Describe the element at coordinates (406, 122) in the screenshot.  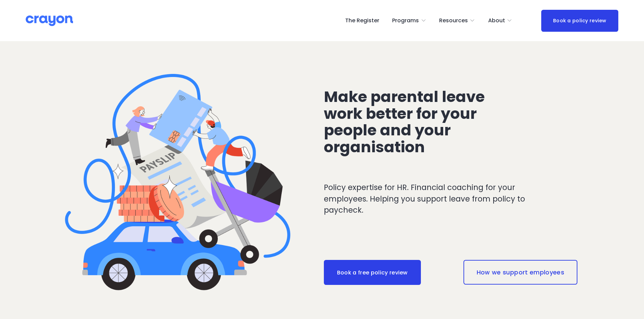
I see `span: Make parental leave work better for your people and your organisation` at that location.